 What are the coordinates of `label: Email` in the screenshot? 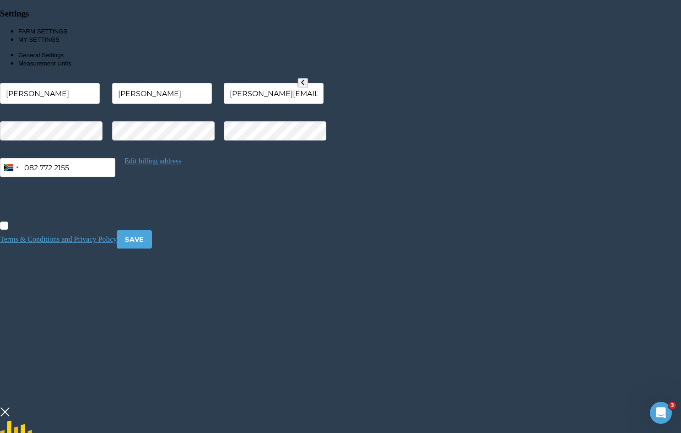 It's located at (233, 78).